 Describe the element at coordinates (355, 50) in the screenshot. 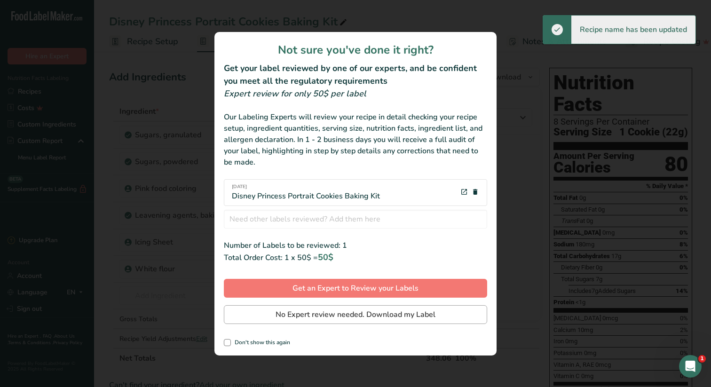

I see `h1: Not sure you've done it right?` at that location.